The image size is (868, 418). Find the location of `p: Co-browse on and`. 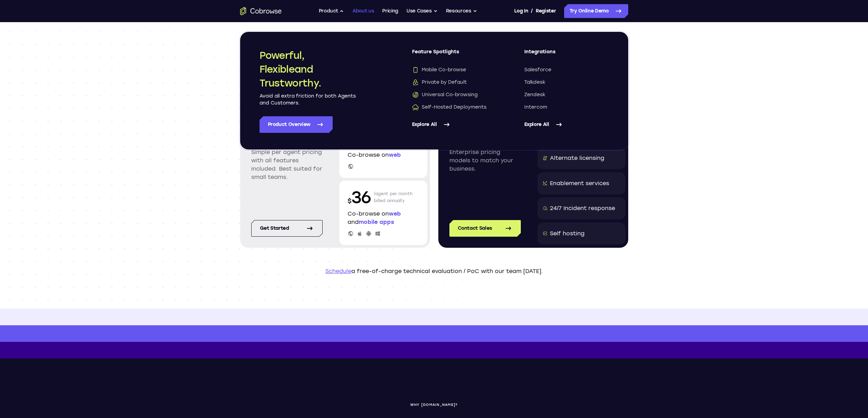

p: Co-browse on and is located at coordinates (383, 218).